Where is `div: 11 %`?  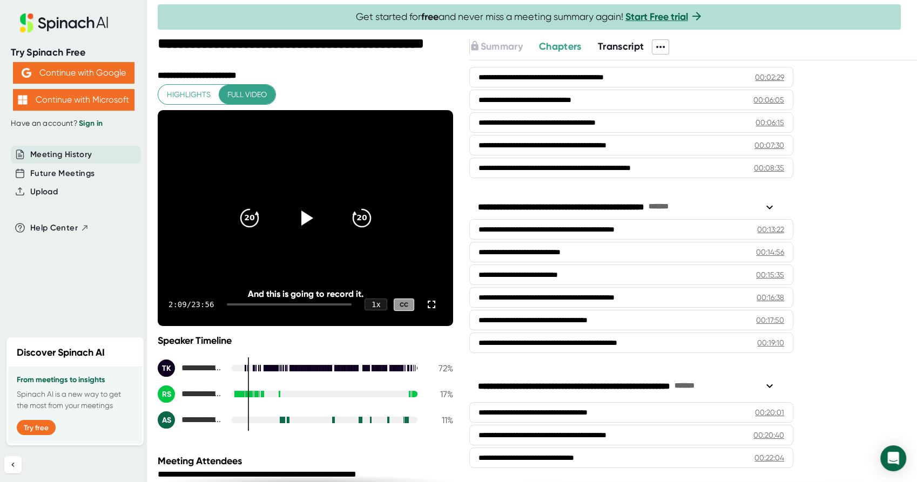
div: 11 % is located at coordinates (440, 420).